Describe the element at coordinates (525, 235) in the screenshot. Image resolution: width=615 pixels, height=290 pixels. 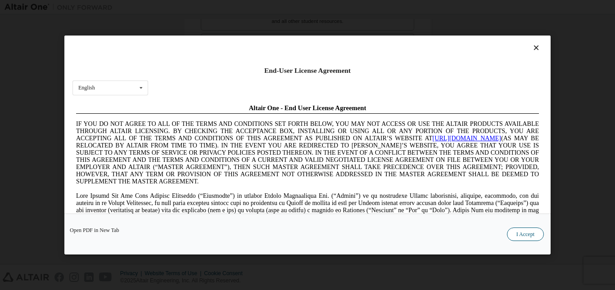
I see `button: I Accept` at that location.